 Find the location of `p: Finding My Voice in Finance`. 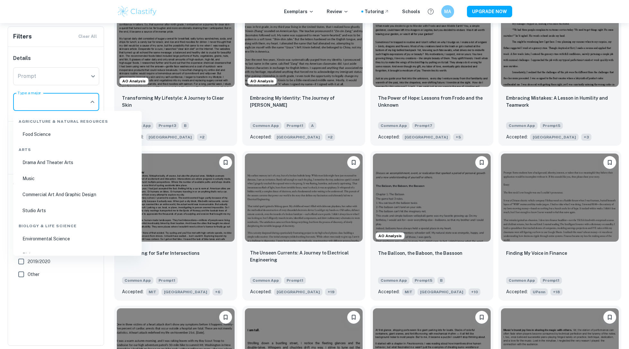

p: Finding My Voice in Finance is located at coordinates (537, 254).